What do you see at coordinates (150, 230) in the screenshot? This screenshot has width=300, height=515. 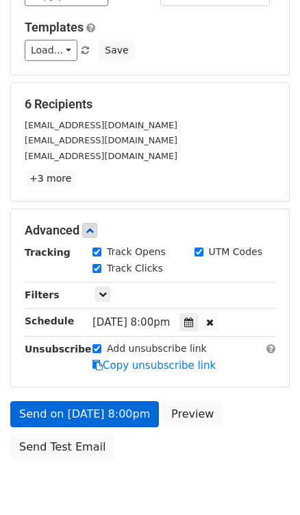 I see `h5: Advanced` at bounding box center [150, 230].